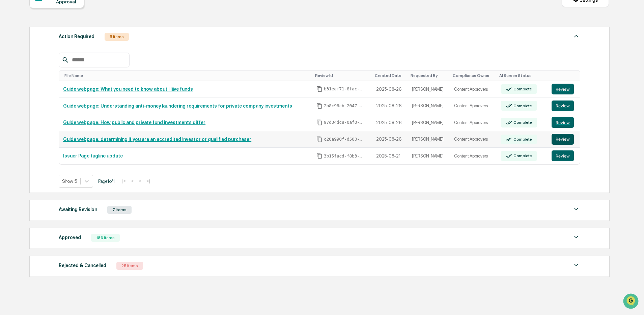  I want to click on a: Guide webpage: determining if you are an accredited investor or qualified purchaser, so click(157, 139).